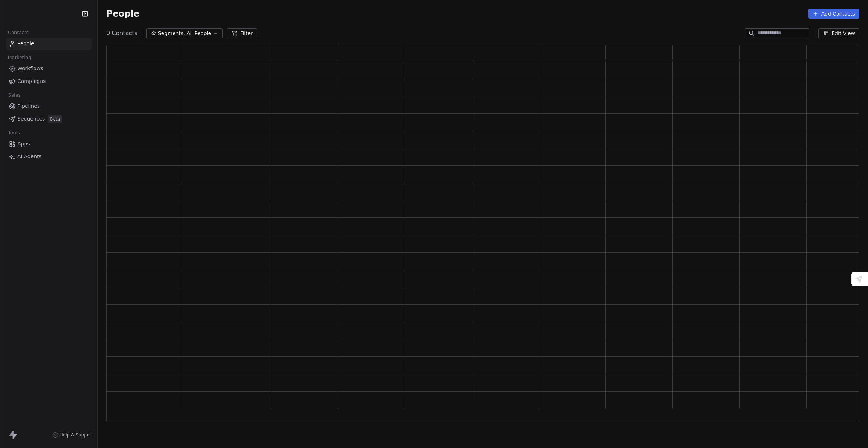 This screenshot has height=448, width=868. Describe the element at coordinates (23, 144) in the screenshot. I see `span: Apps` at that location.